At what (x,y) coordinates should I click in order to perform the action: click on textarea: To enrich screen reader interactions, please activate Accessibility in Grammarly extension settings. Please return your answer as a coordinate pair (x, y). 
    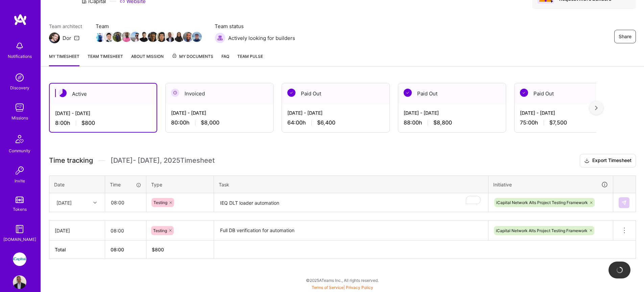
    Looking at the image, I should click on (351, 203).